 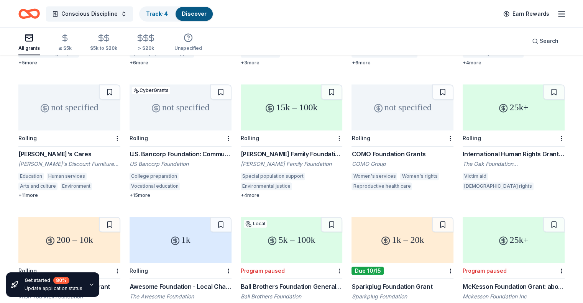 I want to click on button: Track· 4Discover, so click(x=176, y=14).